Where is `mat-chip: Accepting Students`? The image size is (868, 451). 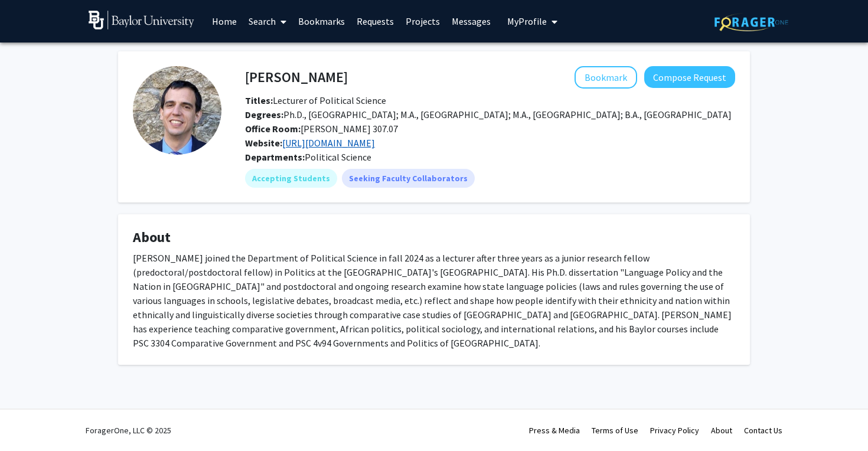
mat-chip: Accepting Students is located at coordinates (291, 178).